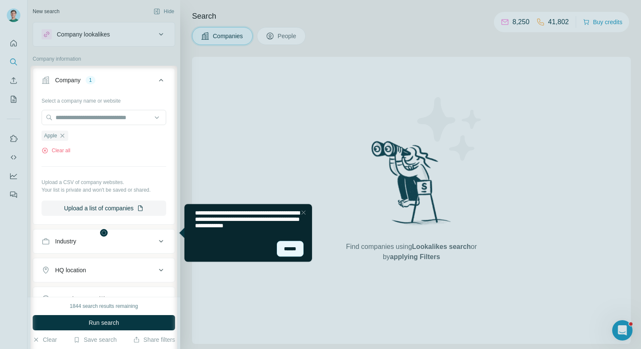 This screenshot has height=349, width=641. What do you see at coordinates (104, 190) in the screenshot?
I see `p: Your list is private and won't be saved or shared.` at bounding box center [104, 190].